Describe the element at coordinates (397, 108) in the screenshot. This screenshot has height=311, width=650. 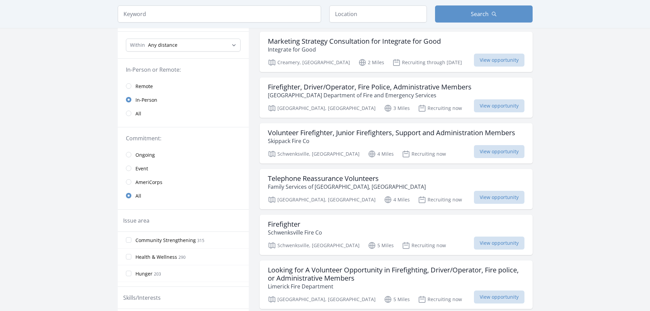
I see `p: 3 Miles` at that location.